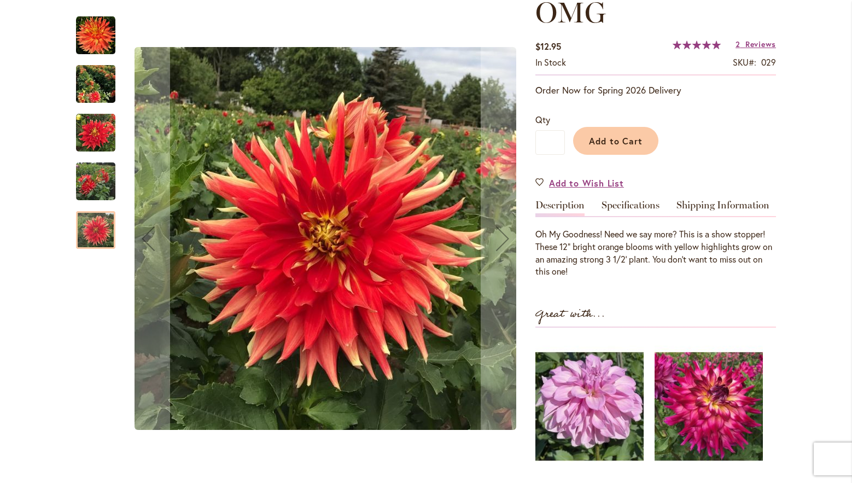  Describe the element at coordinates (723, 208) in the screenshot. I see `a: Shipping Information` at that location.